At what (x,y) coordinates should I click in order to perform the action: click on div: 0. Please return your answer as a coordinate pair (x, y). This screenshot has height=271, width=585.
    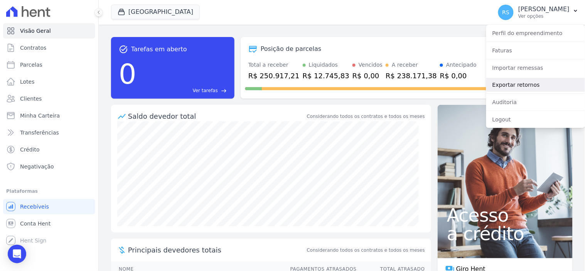
    Looking at the image, I should click on (128, 74).